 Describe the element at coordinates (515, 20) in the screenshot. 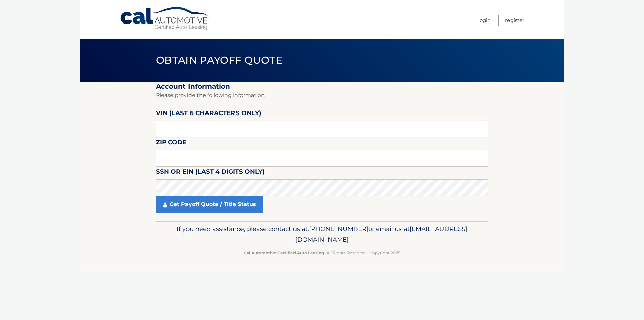

I see `a: Register` at that location.